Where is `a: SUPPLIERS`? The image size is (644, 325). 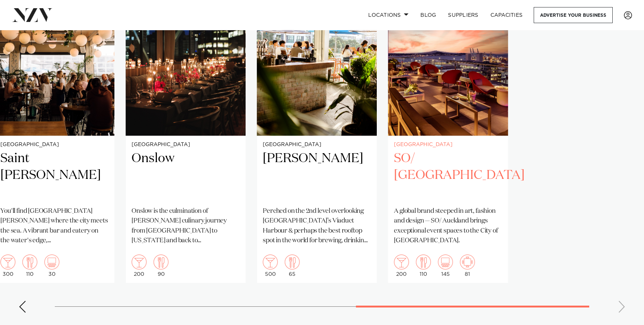 a: SUPPLIERS is located at coordinates (463, 15).